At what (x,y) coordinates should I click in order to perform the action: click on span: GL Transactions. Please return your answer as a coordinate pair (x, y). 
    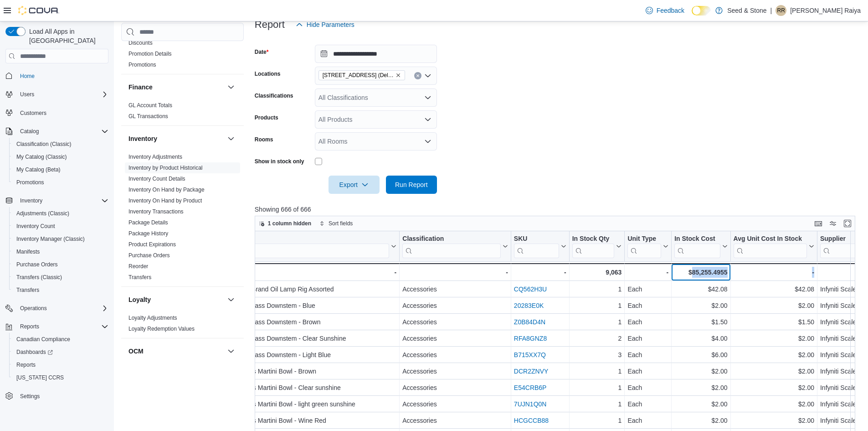
    Looking at the image, I should click on (148, 116).